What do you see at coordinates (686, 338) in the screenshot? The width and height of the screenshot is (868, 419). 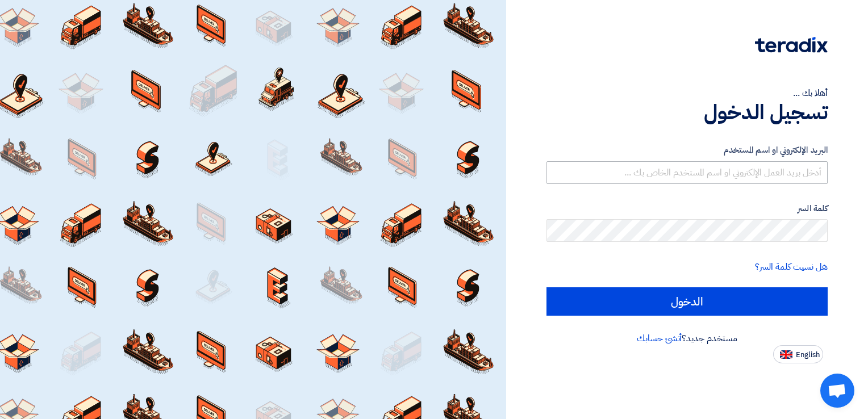 I see `div: مستخدم جديد؟` at bounding box center [686, 338].